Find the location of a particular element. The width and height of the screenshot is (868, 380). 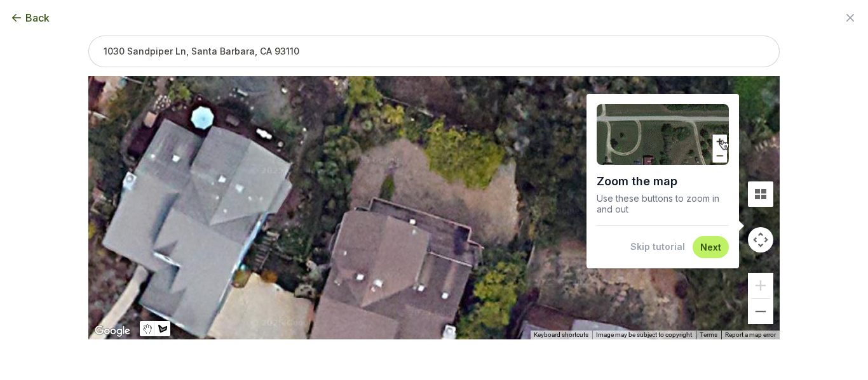

img: Google is located at coordinates (112, 331).